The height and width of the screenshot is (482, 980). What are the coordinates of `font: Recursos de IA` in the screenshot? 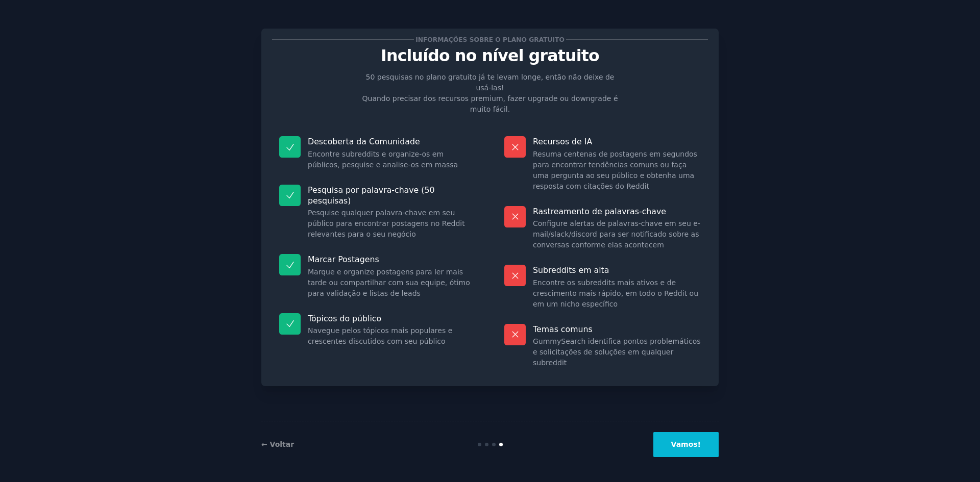 It's located at (562, 141).